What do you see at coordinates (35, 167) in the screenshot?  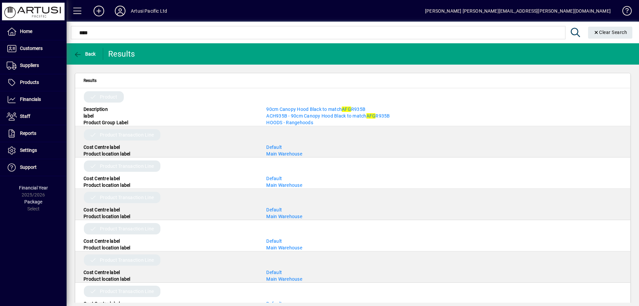 I see `a: Support` at bounding box center [35, 167].